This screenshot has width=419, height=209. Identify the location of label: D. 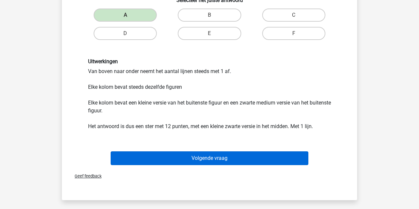
(125, 33).